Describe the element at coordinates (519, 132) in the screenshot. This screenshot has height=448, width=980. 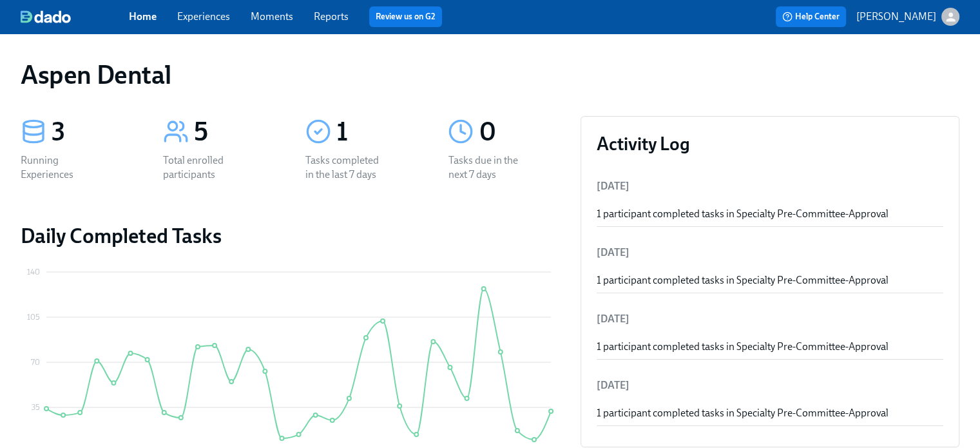
I see `div: 0` at that location.